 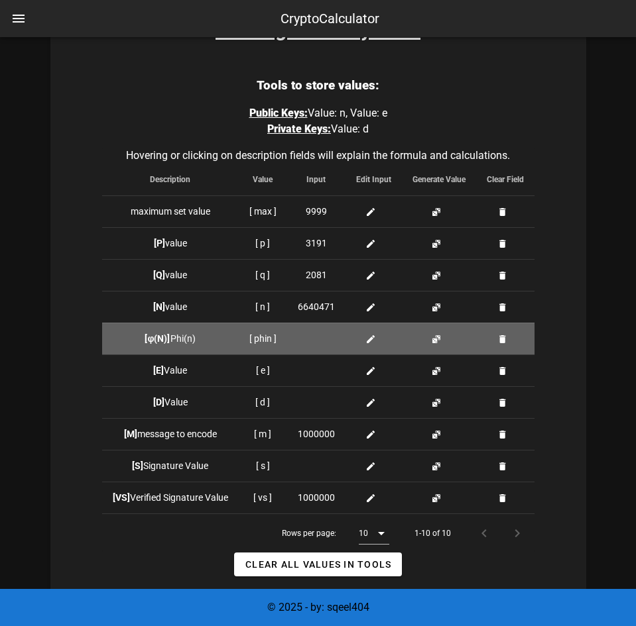 I want to click on b: [φ(N)], so click(x=157, y=339).